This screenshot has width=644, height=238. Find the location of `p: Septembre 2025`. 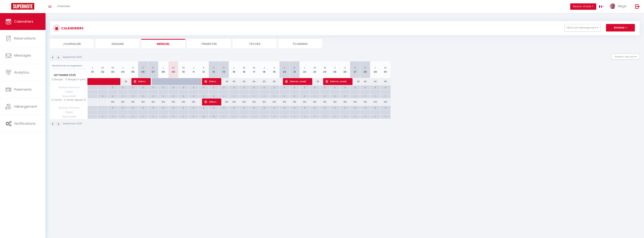

p: Septembre 2025 is located at coordinates (72, 57).